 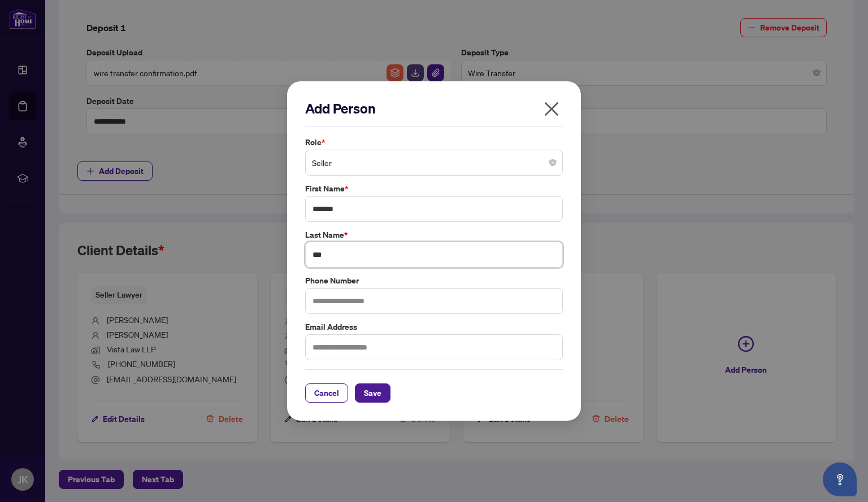 What do you see at coordinates (434, 143) in the screenshot?
I see `label: Role` at bounding box center [434, 143].